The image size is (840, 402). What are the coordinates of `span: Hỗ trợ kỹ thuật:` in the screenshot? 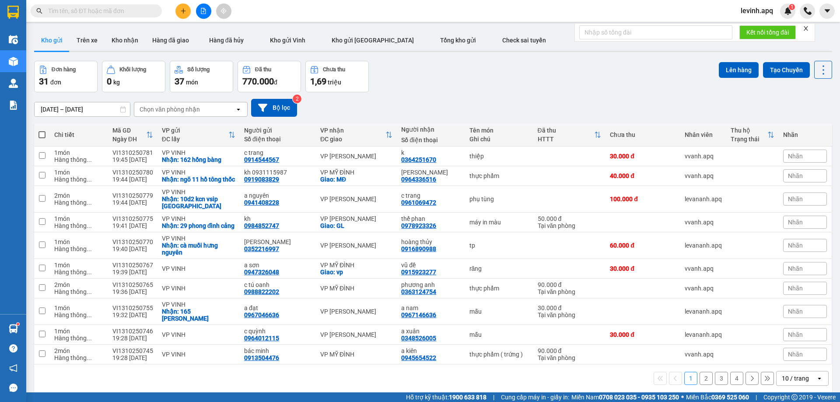 It's located at (446, 397).